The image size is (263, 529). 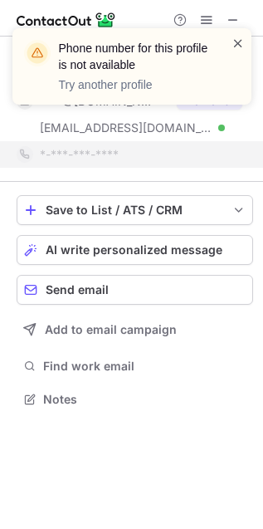 I want to click on span: Add to email campaign, so click(x=110, y=330).